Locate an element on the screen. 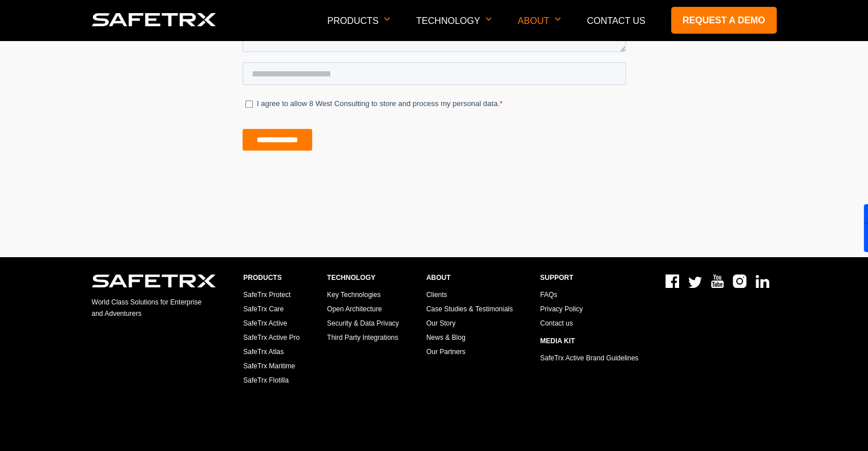 The width and height of the screenshot is (868, 451). p: Technology is located at coordinates (454, 28).